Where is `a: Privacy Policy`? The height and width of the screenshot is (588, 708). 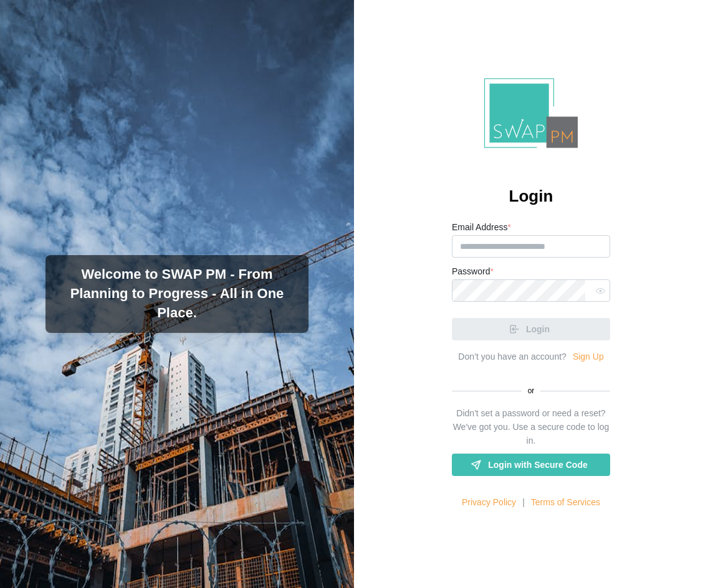 a: Privacy Policy is located at coordinates (488, 503).